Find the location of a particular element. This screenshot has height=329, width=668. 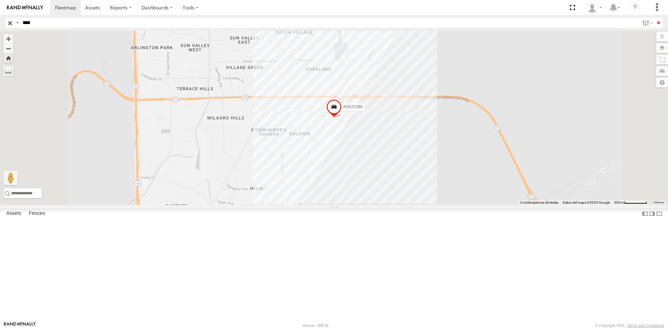

a: Terms and Conditions is located at coordinates (646, 325).